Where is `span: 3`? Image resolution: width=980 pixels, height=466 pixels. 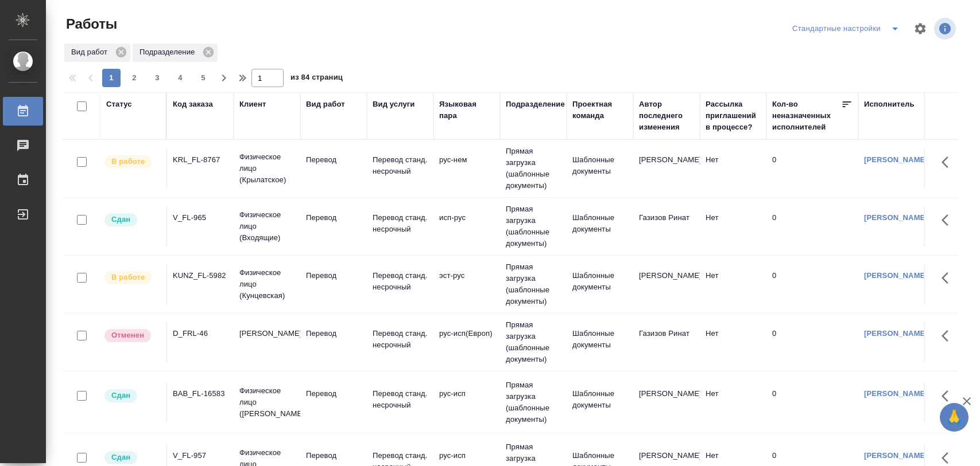 span: 3 is located at coordinates (157, 78).